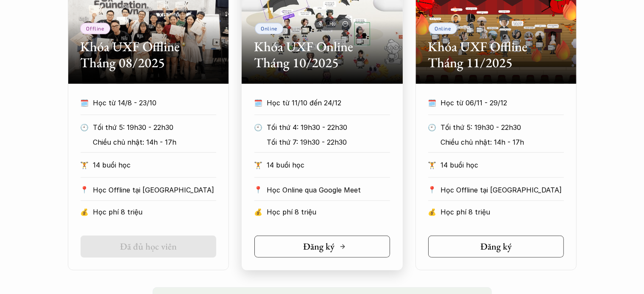 This screenshot has width=644, height=294. Describe the element at coordinates (326, 128) in the screenshot. I see `p: Tối thứ 4: 19h30 - 22h30` at that location.